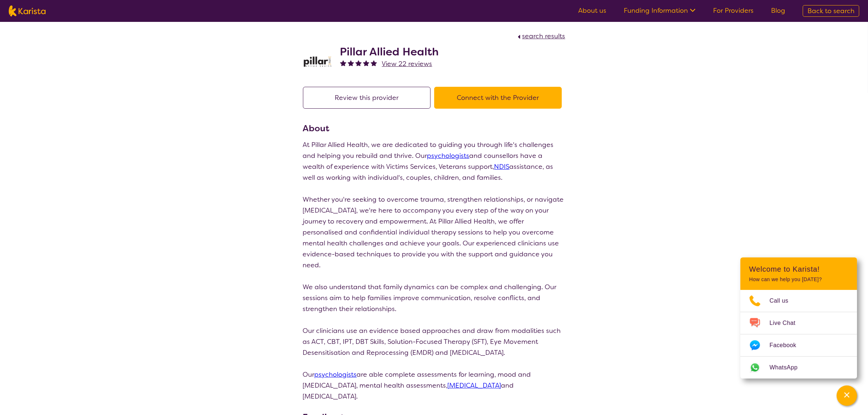  Describe the element at coordinates (408, 64) in the screenshot. I see `span: View 22 reviews` at that location.